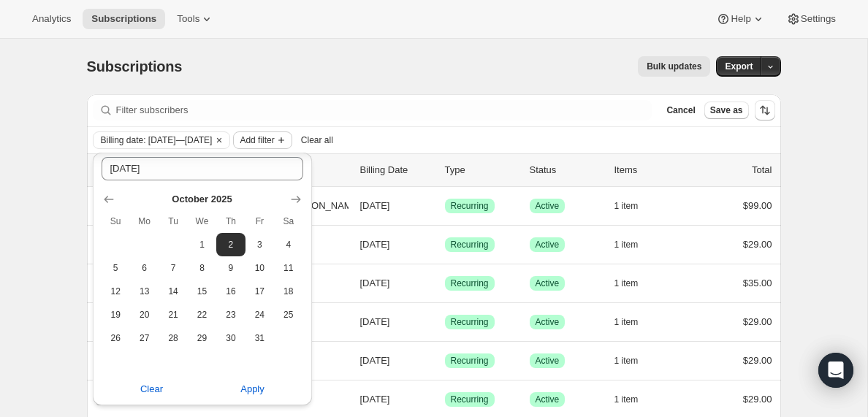  What do you see at coordinates (765, 110) in the screenshot?
I see `button: Sort the results` at bounding box center [765, 110].